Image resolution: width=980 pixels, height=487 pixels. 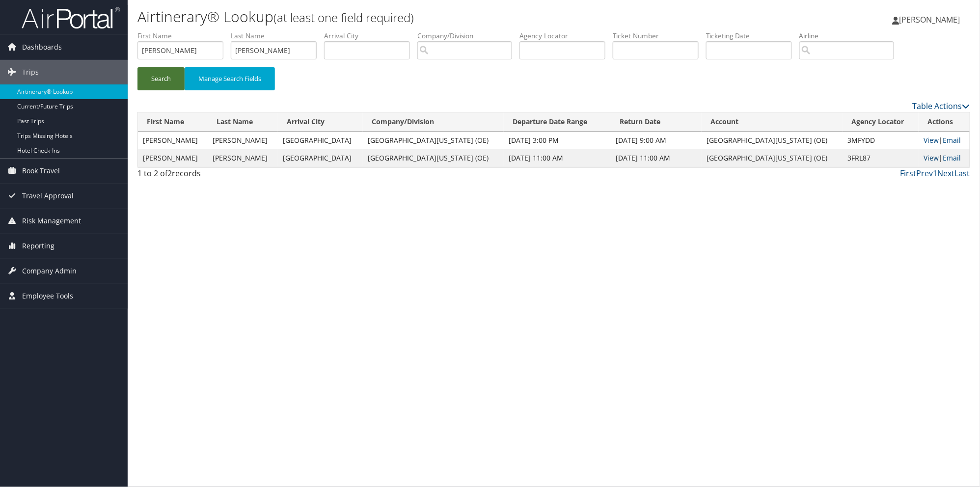 What do you see at coordinates (230, 79) in the screenshot?
I see `button: Manage Search Fields` at bounding box center [230, 79].